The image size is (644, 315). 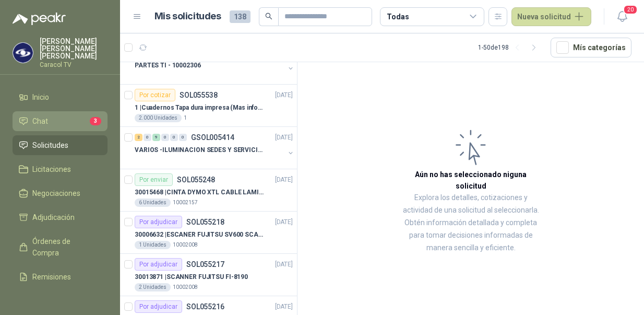 What do you see at coordinates (60, 217) in the screenshot?
I see `a: Adjudicación` at bounding box center [60, 217].